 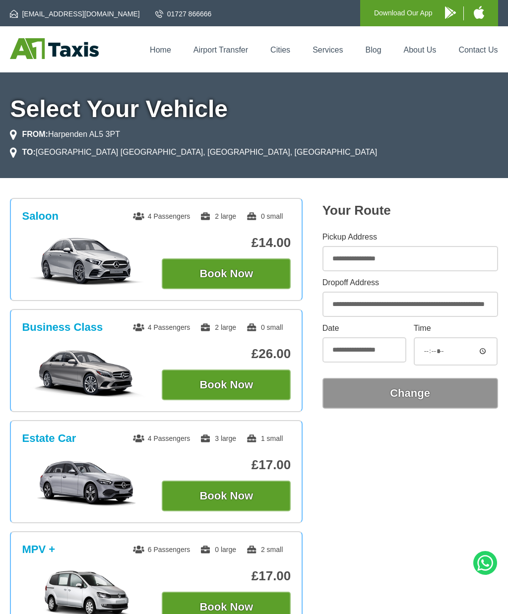 What do you see at coordinates (404, 13) in the screenshot?
I see `p: Download Our App` at bounding box center [404, 13].